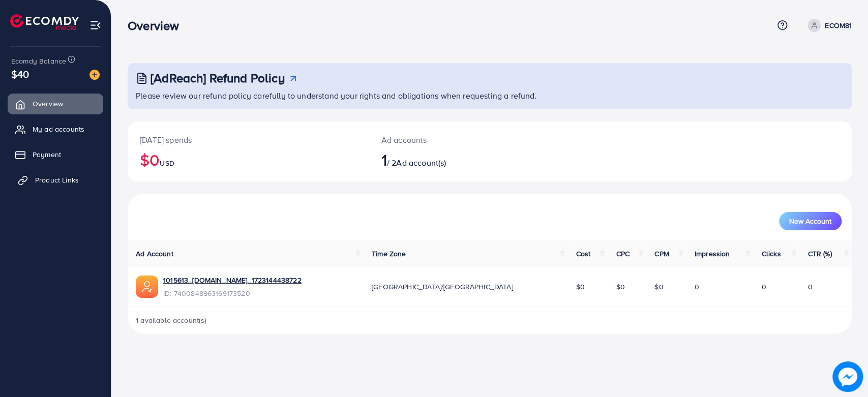  Describe the element at coordinates (810, 221) in the screenshot. I see `button: New Account` at that location.